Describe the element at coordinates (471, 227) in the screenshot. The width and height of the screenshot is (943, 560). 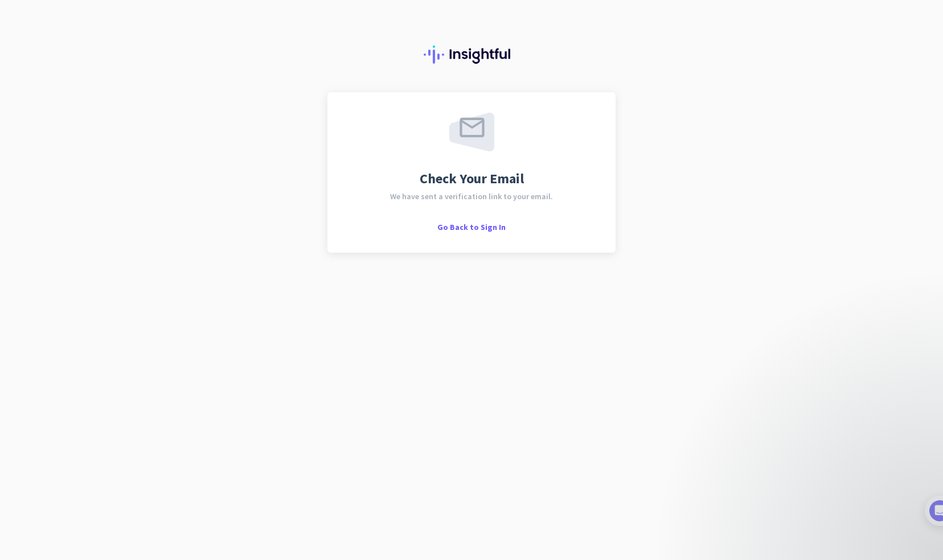
I see `span: Go Back to Sign In` at that location.